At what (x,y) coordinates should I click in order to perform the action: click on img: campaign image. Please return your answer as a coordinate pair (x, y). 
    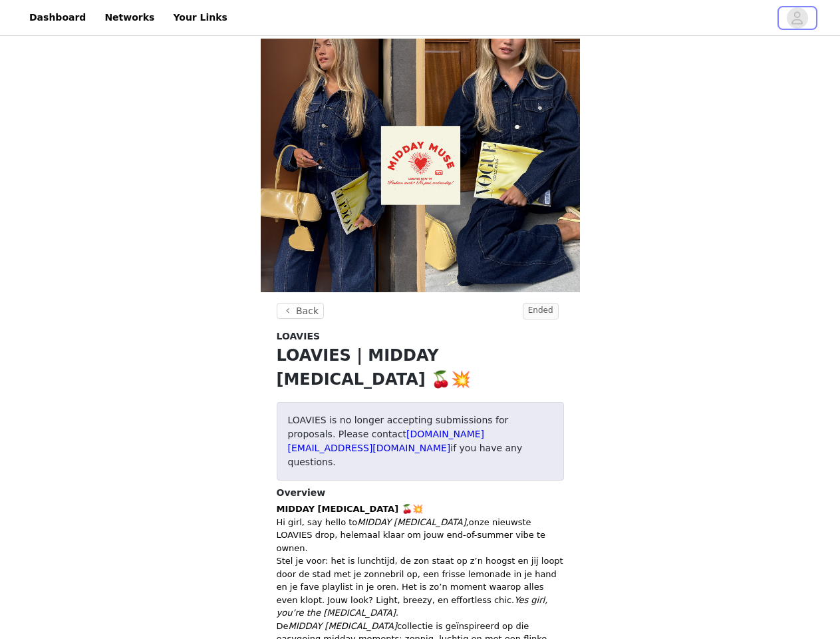
    Looking at the image, I should click on (420, 165).